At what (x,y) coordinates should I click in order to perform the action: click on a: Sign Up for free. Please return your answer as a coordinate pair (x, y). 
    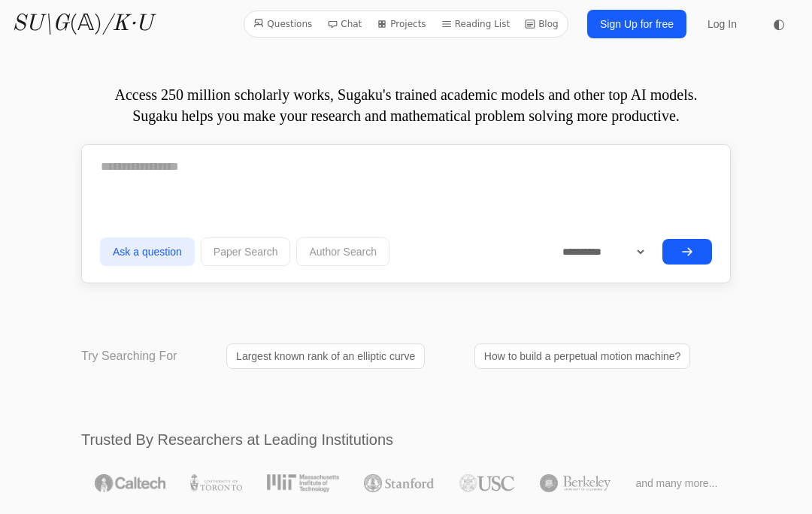
    Looking at the image, I should click on (637, 24).